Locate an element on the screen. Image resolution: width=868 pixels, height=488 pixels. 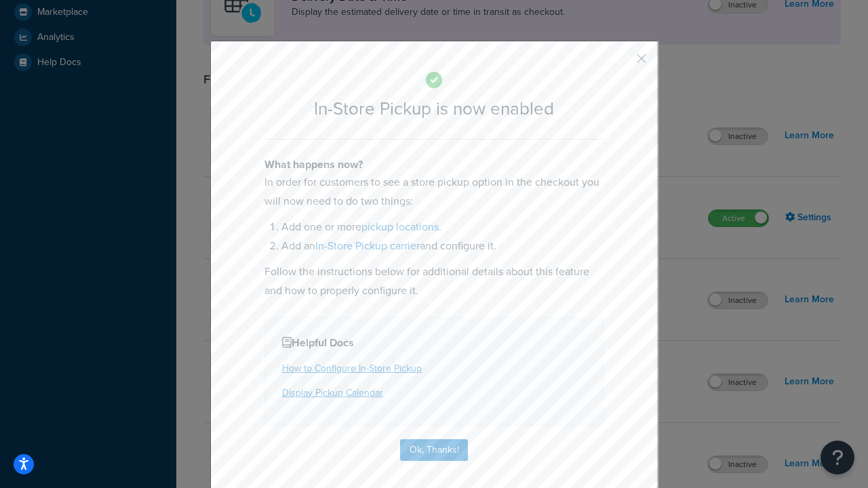
h2: In-Store Pickup is now enabled is located at coordinates (434, 109).